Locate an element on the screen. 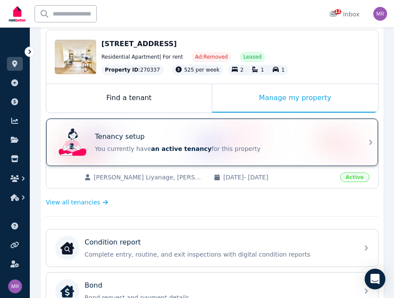 Image resolution: width=394 pixels, height=298 pixels. img: RentBetter is located at coordinates (17, 14).